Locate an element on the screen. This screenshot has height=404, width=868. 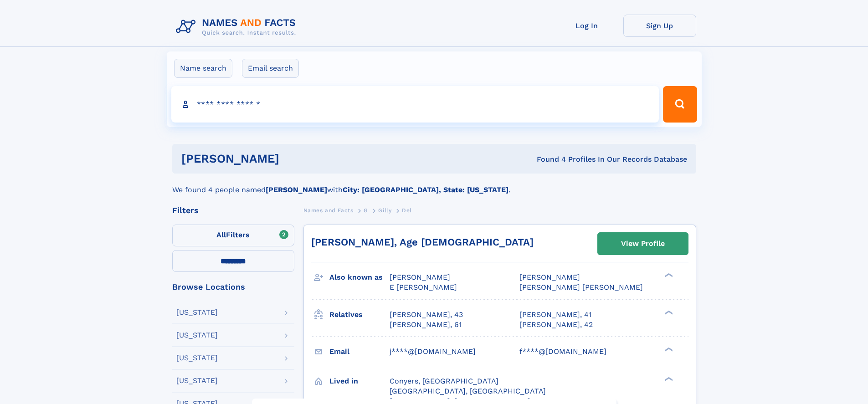
a: Log In is located at coordinates (587, 25).